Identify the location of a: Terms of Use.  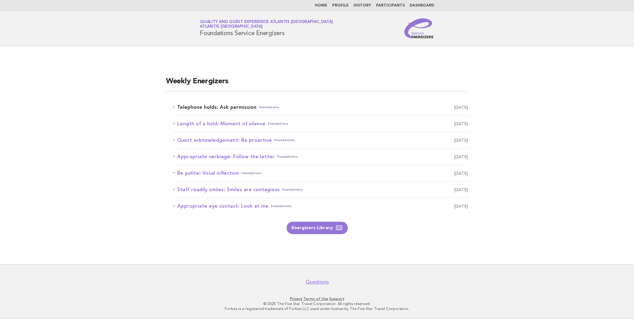
(316, 299).